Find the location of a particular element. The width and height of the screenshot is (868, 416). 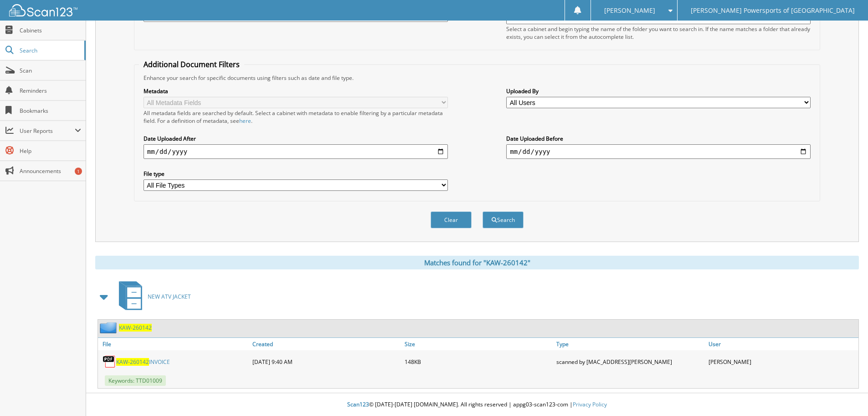

a: File is located at coordinates (174, 344).